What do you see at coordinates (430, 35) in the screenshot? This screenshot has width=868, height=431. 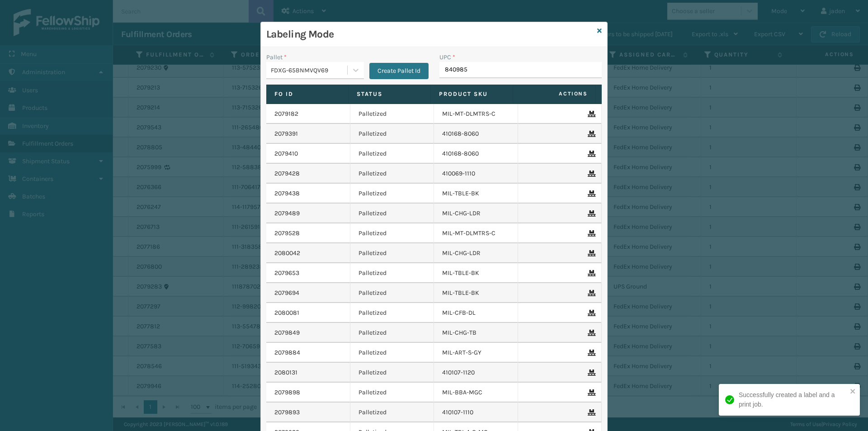 I see `h3: Labeling Mode` at bounding box center [430, 35].